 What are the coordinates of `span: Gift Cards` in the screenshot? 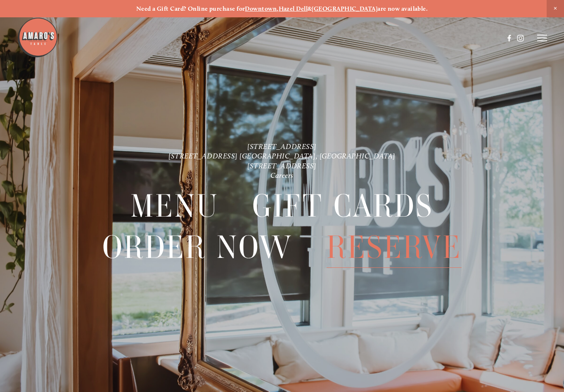 It's located at (343, 206).